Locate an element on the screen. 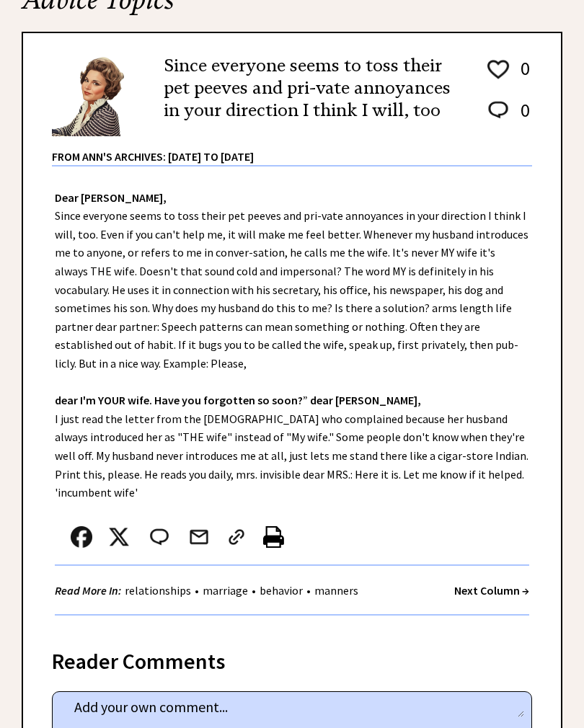 The width and height of the screenshot is (584, 728). strong: Read More In: is located at coordinates (88, 591).